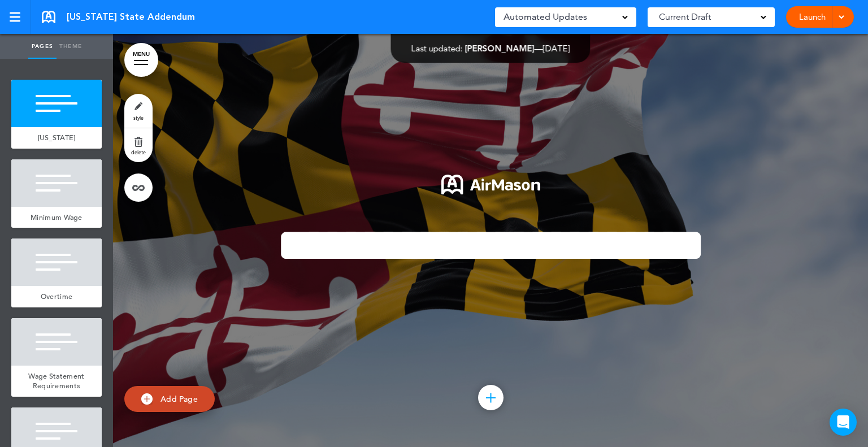  What do you see at coordinates (437, 48) in the screenshot?
I see `span: Last updated:` at bounding box center [437, 48].